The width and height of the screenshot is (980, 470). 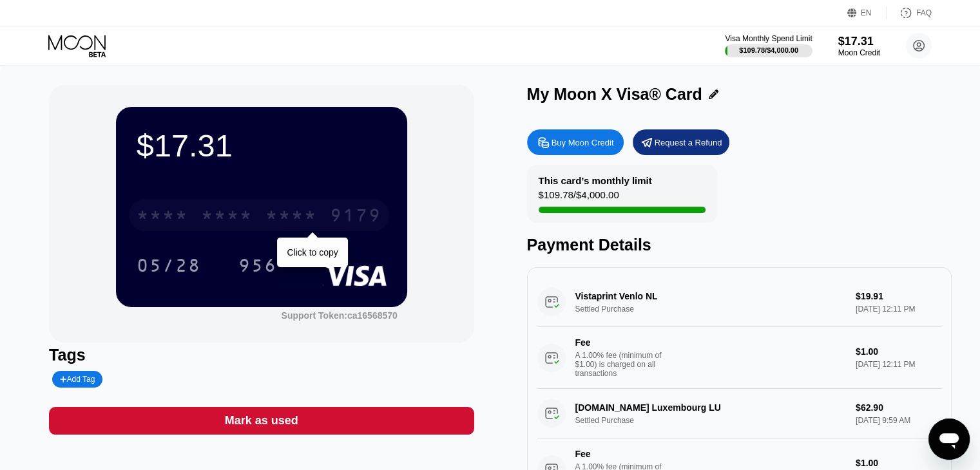 What do you see at coordinates (615, 94) in the screenshot?
I see `div: My Moon X Visa® Card` at bounding box center [615, 94].